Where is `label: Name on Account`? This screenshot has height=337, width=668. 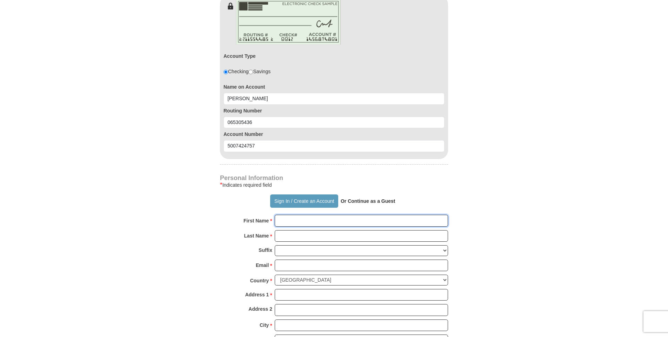
label: Name on Account is located at coordinates (334, 87).